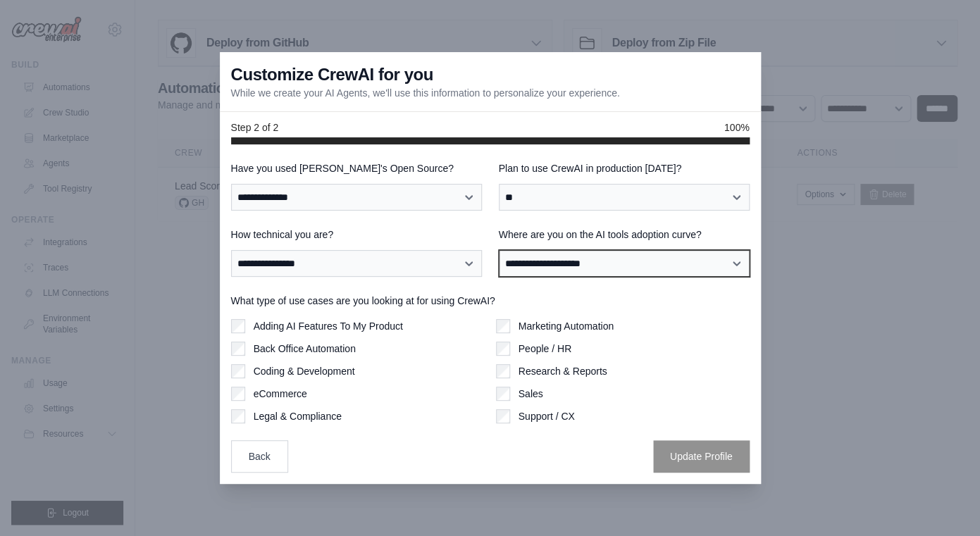  Describe the element at coordinates (331, 74) in the screenshot. I see `h3: Customize CrewAI for you` at that location.